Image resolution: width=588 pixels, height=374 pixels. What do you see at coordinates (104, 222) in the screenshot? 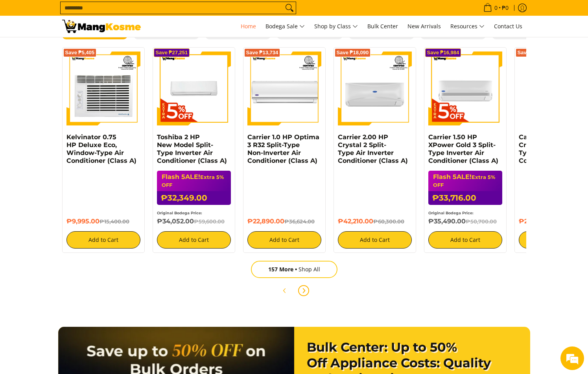
I see `h6: ₱9,995.00` at bounding box center [104, 222].